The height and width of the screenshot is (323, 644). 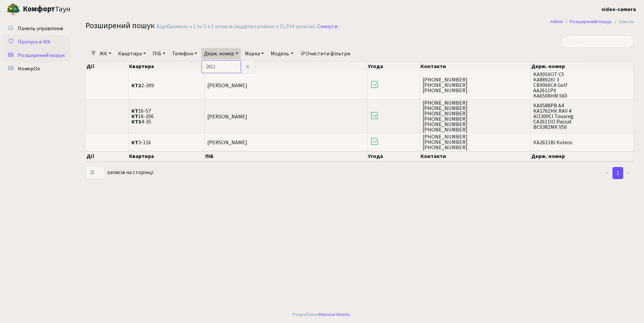 I want to click on a: Панель управління, so click(x=37, y=28).